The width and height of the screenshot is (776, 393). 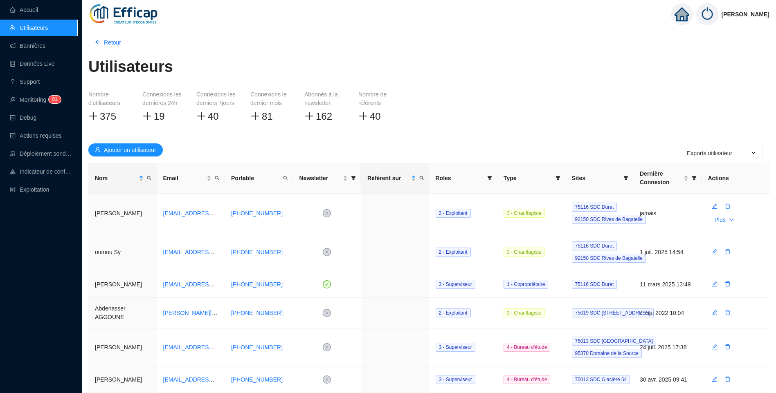 I want to click on div: Abonnés à la newsletter, so click(x=325, y=99).